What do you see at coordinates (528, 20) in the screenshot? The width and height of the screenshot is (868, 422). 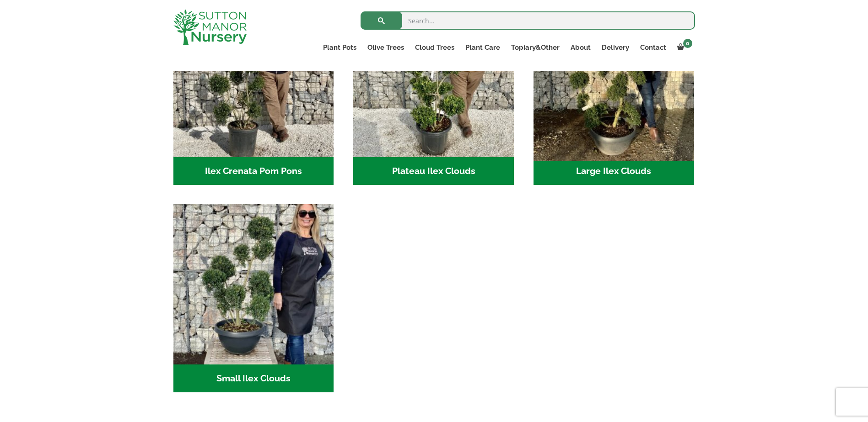 I see `input: Search...` at bounding box center [528, 20].